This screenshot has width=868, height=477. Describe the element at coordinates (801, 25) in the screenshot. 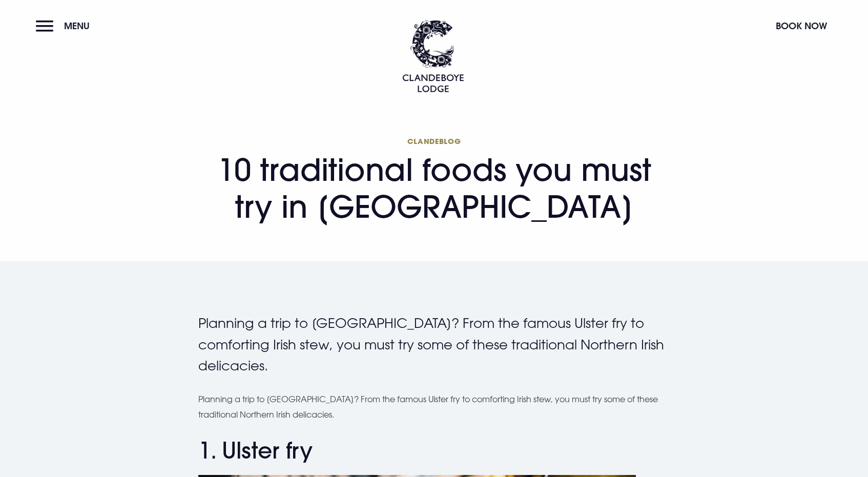

I see `button: Book Now` at that location.